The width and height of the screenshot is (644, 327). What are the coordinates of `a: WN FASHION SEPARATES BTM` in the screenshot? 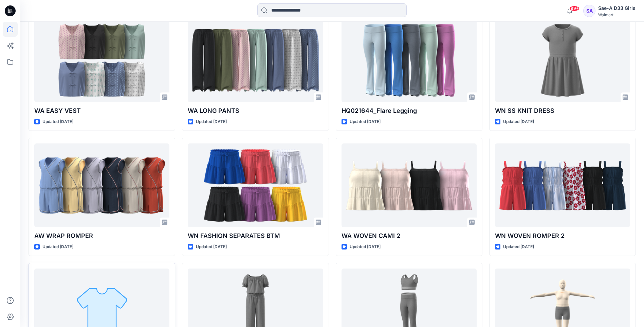 It's located at (255, 185).